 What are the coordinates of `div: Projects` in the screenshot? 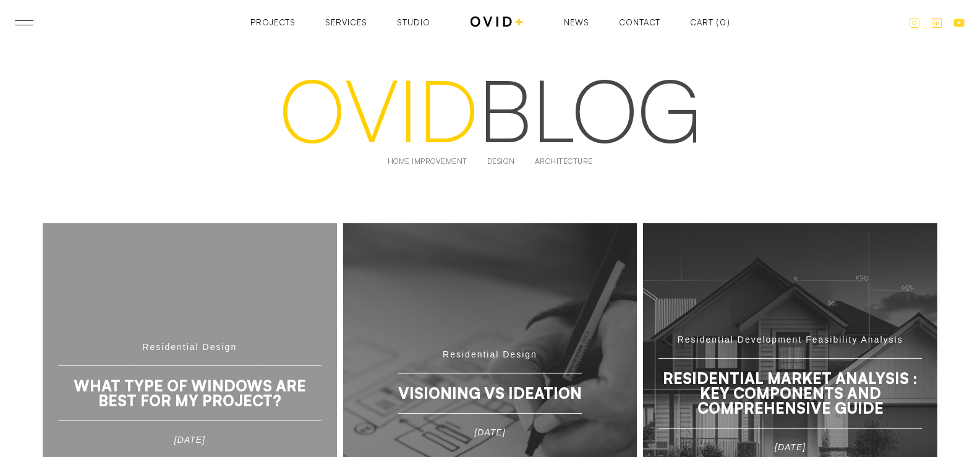 It's located at (273, 22).